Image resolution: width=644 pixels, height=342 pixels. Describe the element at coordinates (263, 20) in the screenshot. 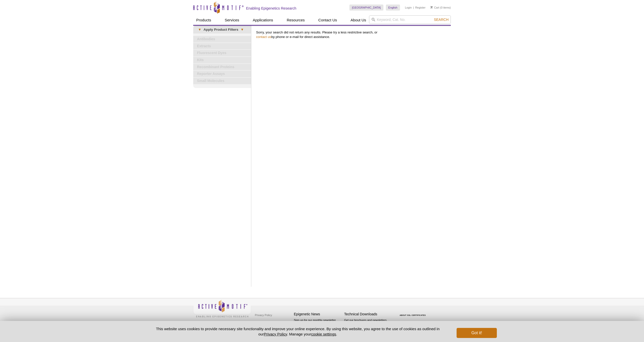

I see `a: Applications` at that location.